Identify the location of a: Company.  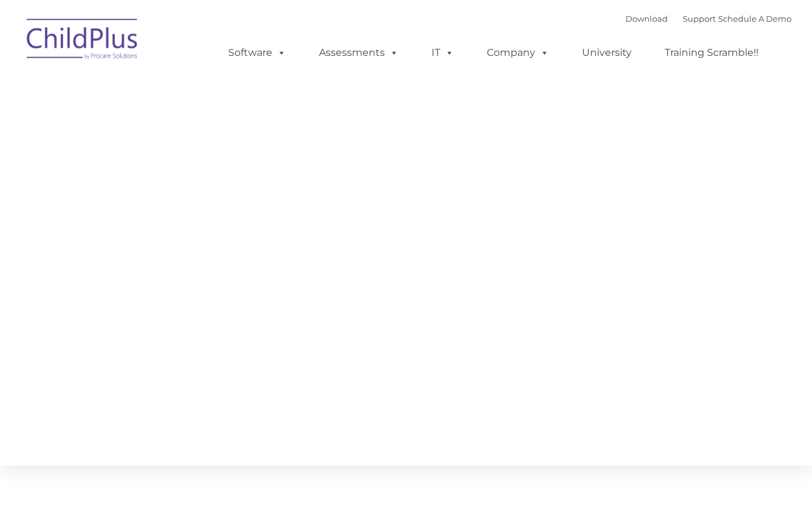
(517, 53).